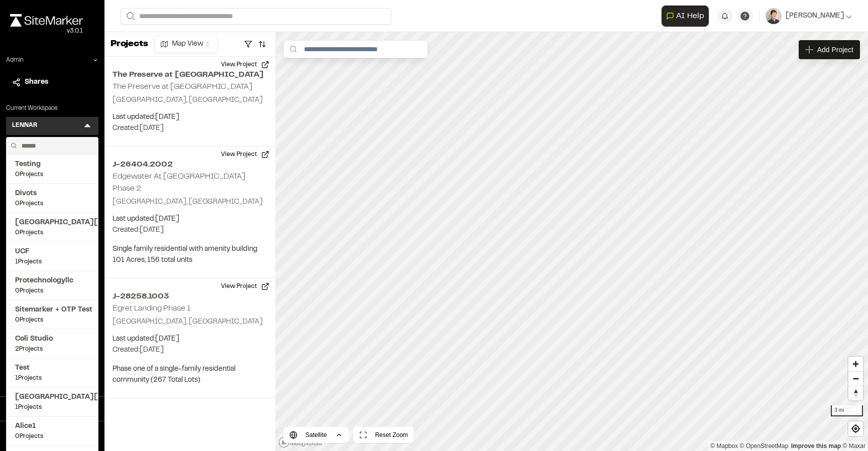 The image size is (868, 451). What do you see at coordinates (52, 257) in the screenshot?
I see `a: UCF1Projects` at bounding box center [52, 257].